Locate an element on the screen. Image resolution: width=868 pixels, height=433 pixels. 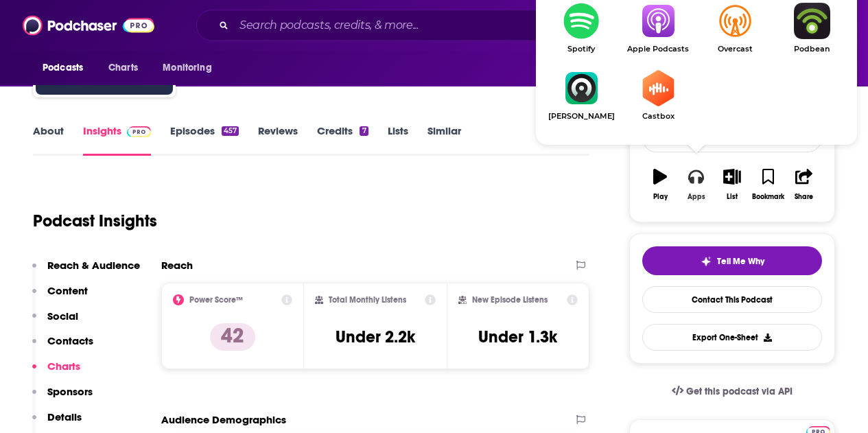
a: Podchaser - Follow, Share and Rate Podcasts is located at coordinates (88, 25).